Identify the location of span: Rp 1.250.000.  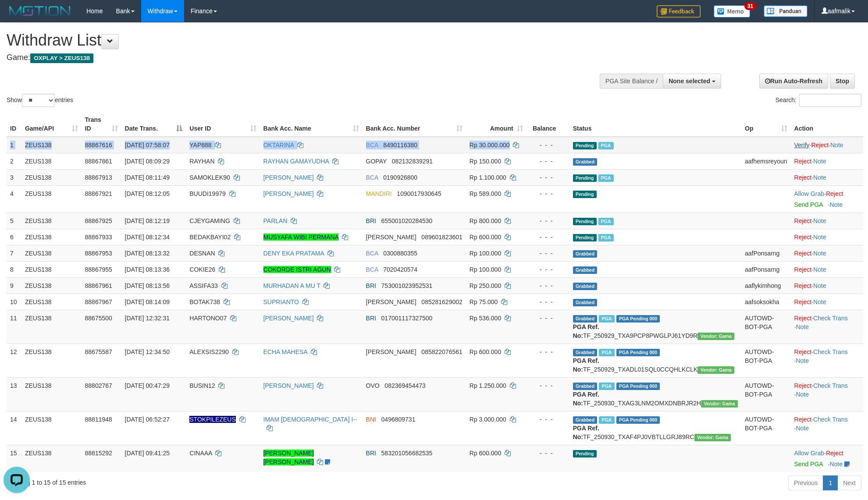
(488, 386).